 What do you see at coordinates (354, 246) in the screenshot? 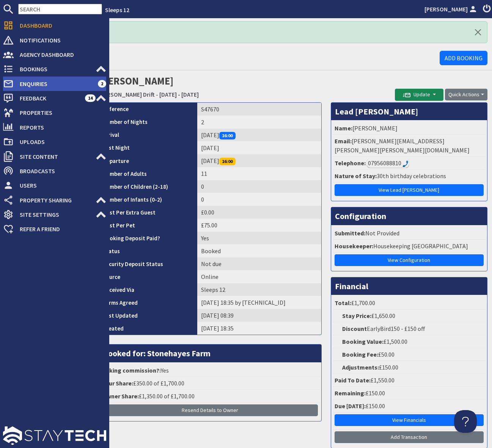
I see `strong: Housekeeper:` at bounding box center [354, 246].